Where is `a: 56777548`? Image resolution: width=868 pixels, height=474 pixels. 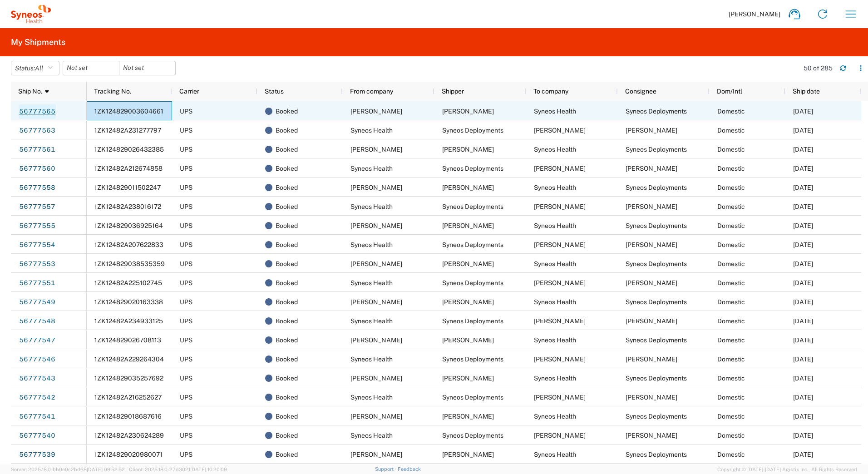 a: 56777548 is located at coordinates (37, 321).